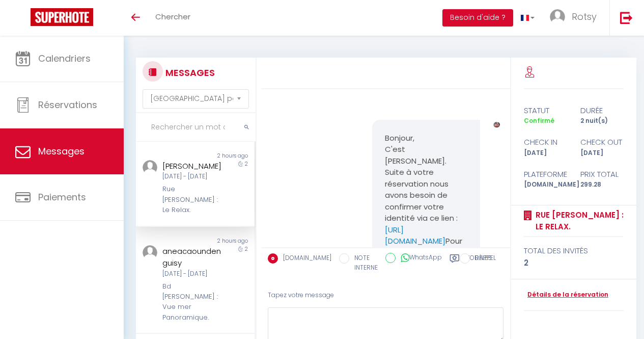 The height and width of the screenshot is (339, 644). Describe the element at coordinates (574, 263) in the screenshot. I see `div: 2` at that location.